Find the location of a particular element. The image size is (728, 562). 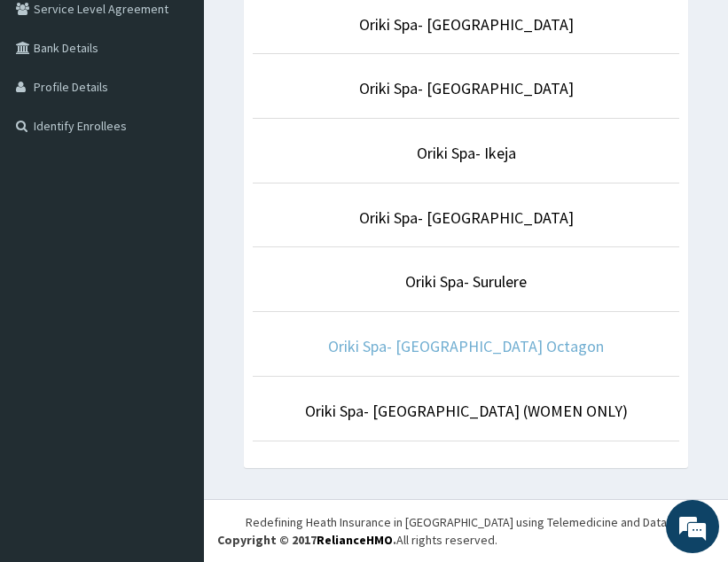

a: Oriki Spa- Ikeja is located at coordinates (467, 152).